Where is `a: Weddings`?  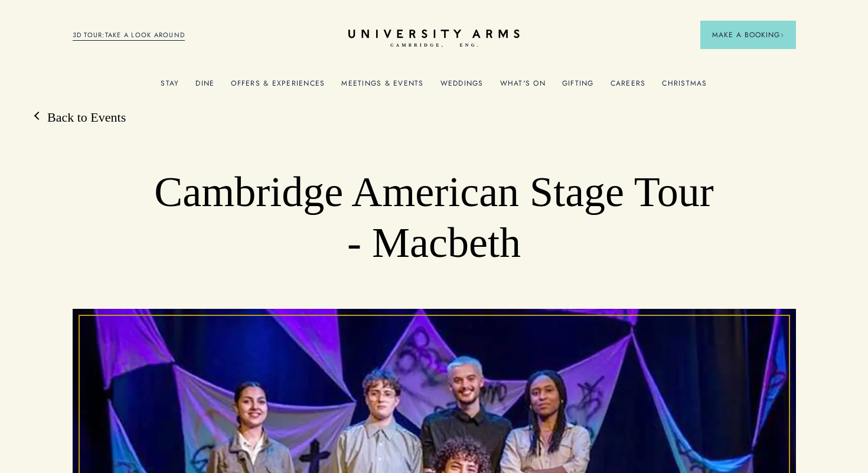
a: Weddings is located at coordinates (462, 87).